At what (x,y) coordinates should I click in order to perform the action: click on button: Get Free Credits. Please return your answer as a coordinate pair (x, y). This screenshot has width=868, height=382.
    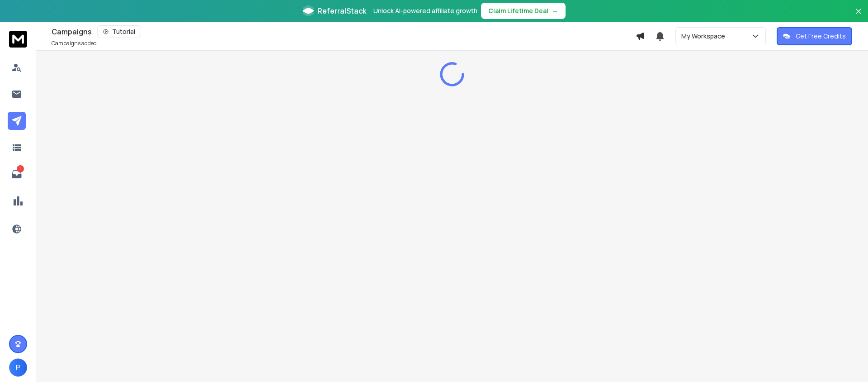
    Looking at the image, I should click on (814, 36).